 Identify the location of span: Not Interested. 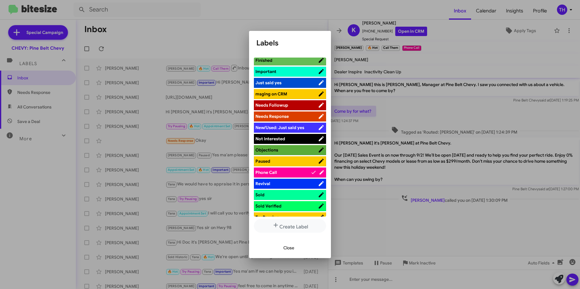
(270, 139).